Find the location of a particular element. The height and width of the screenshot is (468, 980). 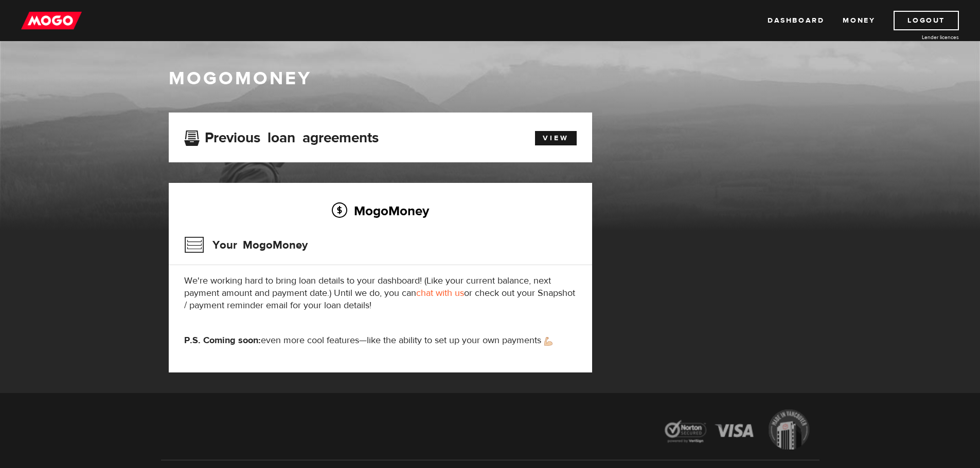

h1: MogoMoney is located at coordinates (490, 78).